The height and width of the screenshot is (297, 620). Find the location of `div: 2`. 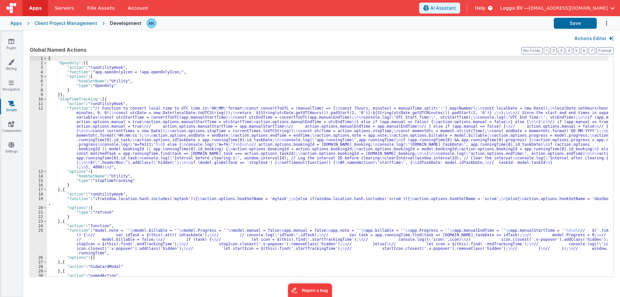

div: 2 is located at coordinates (38, 63).